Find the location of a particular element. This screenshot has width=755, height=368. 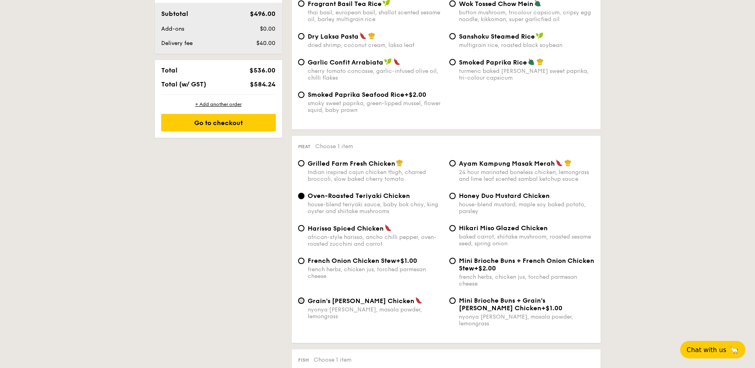

div: baked carrot, shiitake mushroom, roasted sesame seed, spring onion is located at coordinates (527, 240).